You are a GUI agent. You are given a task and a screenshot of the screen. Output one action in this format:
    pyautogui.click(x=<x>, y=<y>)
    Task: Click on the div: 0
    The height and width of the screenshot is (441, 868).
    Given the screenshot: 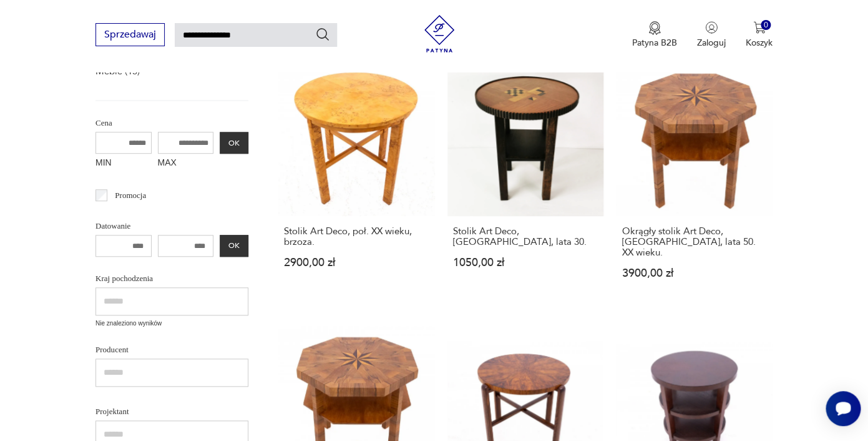 What is the action you would take?
    pyautogui.click(x=765, y=25)
    